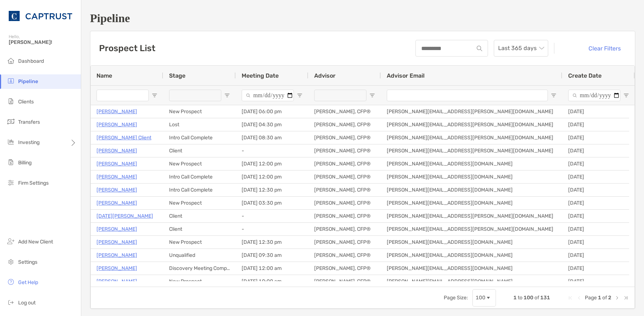  I want to click on div: Page Size, so click(484, 298).